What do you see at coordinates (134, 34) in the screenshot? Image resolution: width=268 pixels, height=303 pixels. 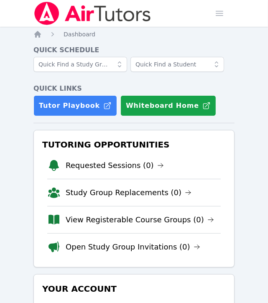 I see `nav: Breadcrumb` at bounding box center [134, 34].